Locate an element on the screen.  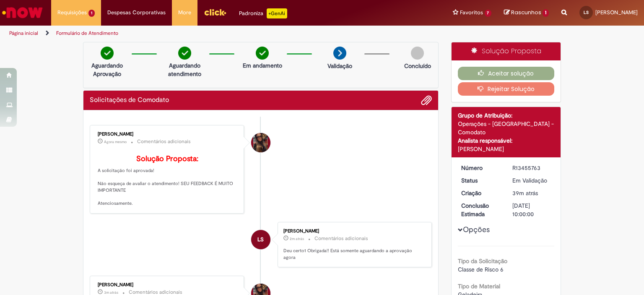
dt: Status is located at coordinates (481, 181).